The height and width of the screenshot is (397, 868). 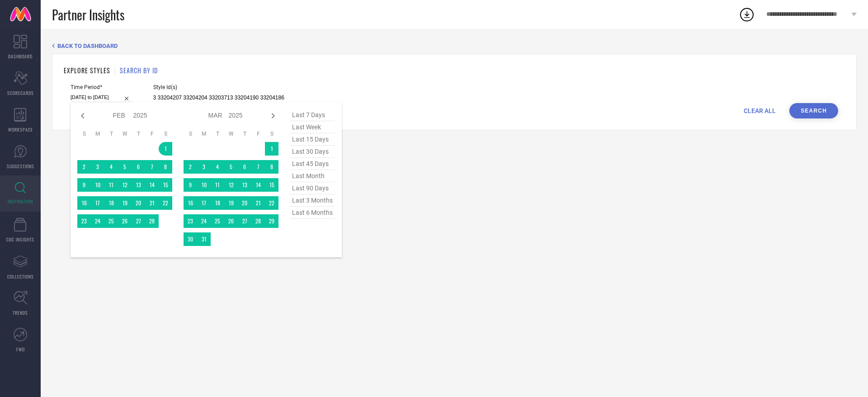 What do you see at coordinates (124, 167) in the screenshot?
I see `td: Wed Feb 05 2025` at bounding box center [124, 167].